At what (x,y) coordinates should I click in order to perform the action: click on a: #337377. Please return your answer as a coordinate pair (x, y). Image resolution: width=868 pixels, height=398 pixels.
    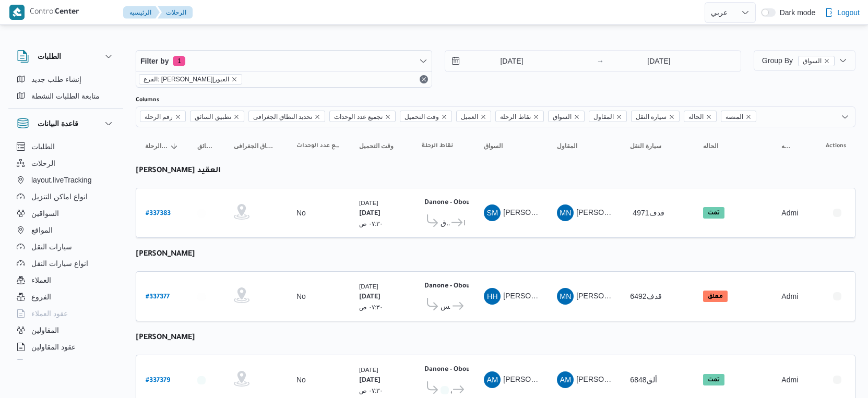
    Looking at the image, I should click on (158, 296).